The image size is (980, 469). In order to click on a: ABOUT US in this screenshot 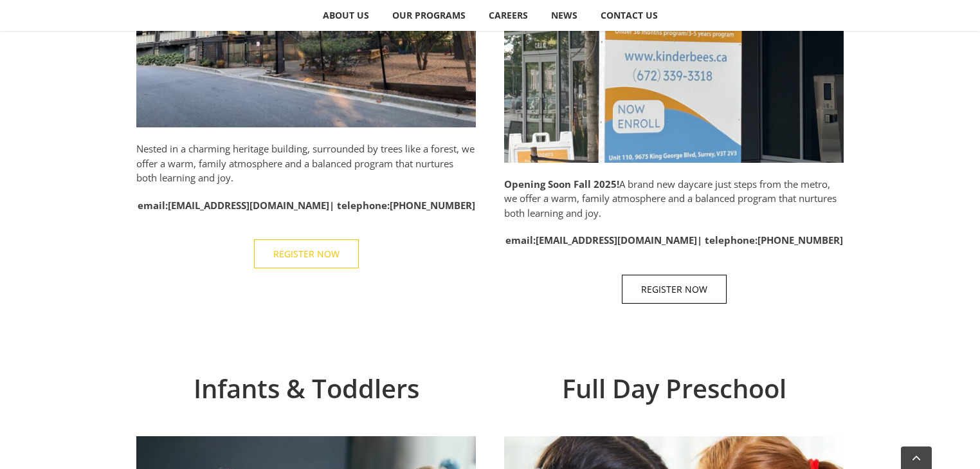, I will do `click(345, 15)`.